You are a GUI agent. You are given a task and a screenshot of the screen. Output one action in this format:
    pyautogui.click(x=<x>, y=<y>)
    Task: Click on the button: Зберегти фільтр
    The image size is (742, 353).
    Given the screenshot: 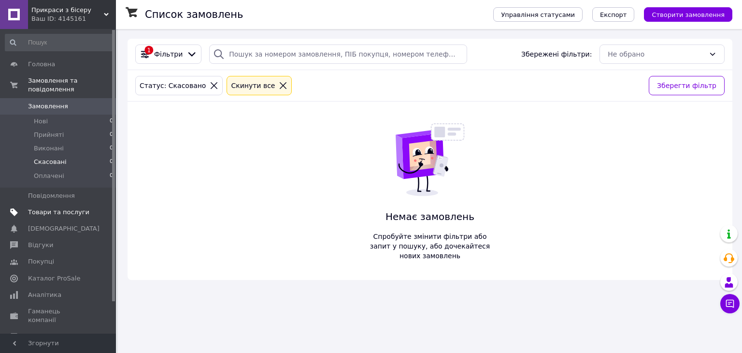 What is the action you would take?
    pyautogui.click(x=687, y=86)
    